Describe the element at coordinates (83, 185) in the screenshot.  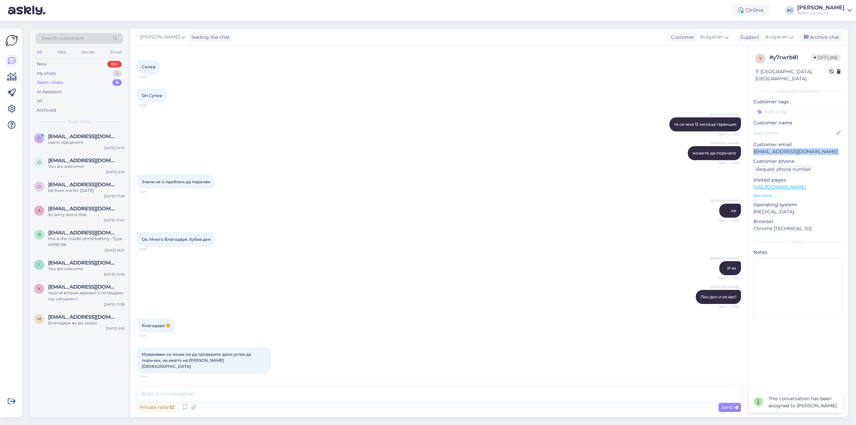
I see `span: oslabko78@gmail.com` at that location.